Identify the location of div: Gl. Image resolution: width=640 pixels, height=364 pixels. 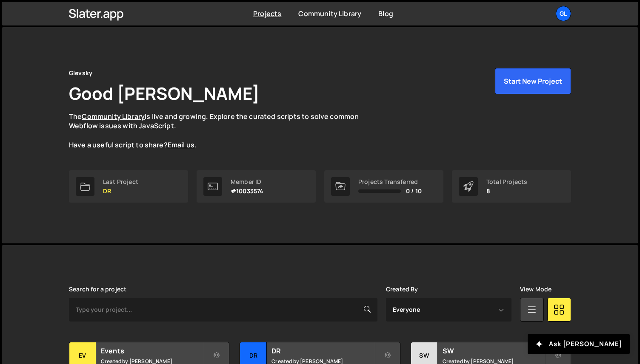
(563, 14).